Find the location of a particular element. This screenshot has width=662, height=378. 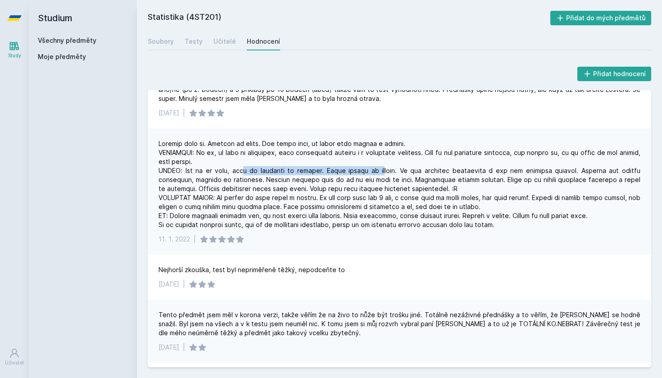

a: Study is located at coordinates (14, 50).